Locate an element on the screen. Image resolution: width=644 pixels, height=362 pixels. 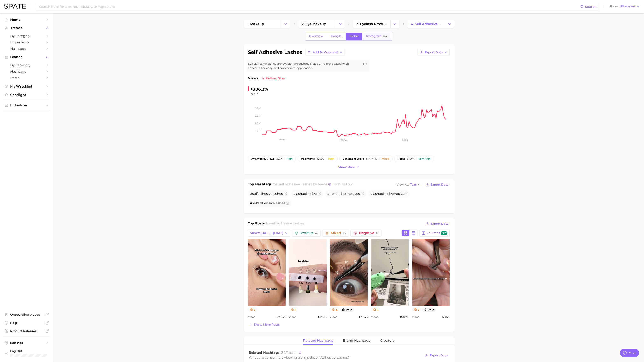
span: Brands is located at coordinates (27, 57).